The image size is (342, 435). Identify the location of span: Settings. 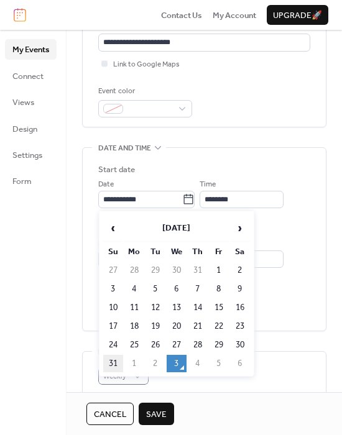
(27, 155).